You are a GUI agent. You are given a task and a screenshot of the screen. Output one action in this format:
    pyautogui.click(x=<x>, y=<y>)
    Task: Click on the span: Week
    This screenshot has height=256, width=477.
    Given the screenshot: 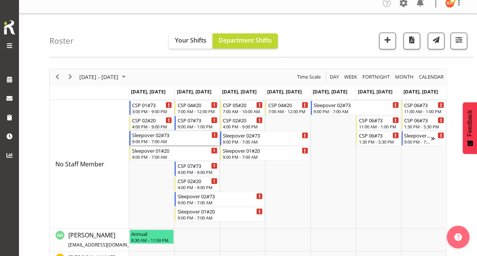 What is the action you would take?
    pyautogui.click(x=351, y=77)
    